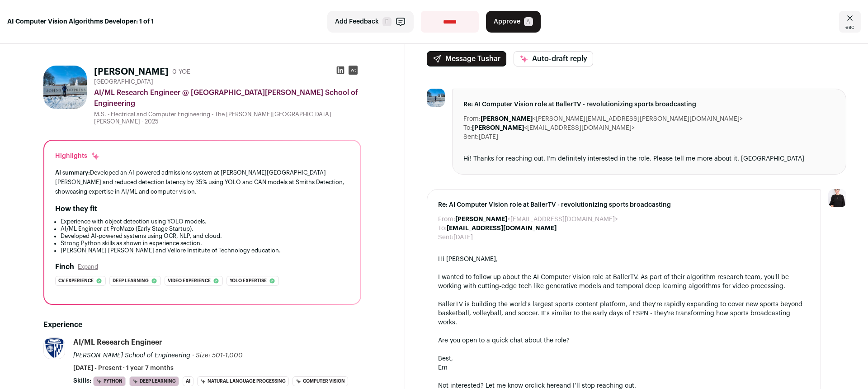 The image size is (868, 389). Describe the element at coordinates (371, 21) in the screenshot. I see `button: Add Feedback F` at that location.